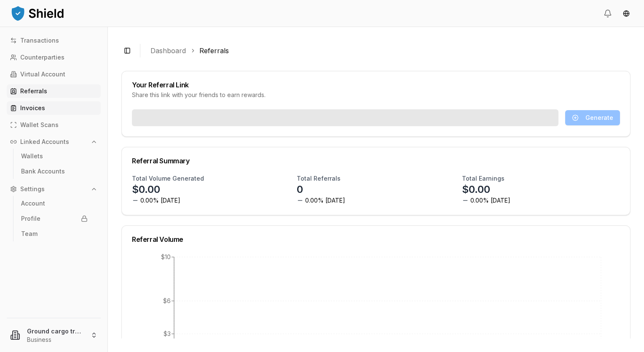 The image size is (644, 352). Describe the element at coordinates (376, 239) in the screenshot. I see `div: Referral Volume` at that location.